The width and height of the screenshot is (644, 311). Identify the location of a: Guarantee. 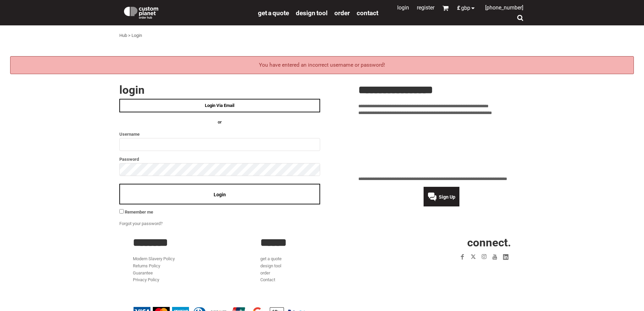
(143, 273).